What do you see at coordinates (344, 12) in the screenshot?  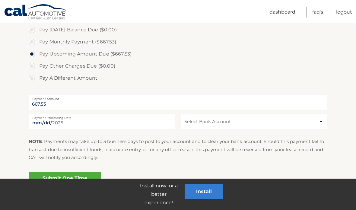 I see `a: Logout` at bounding box center [344, 12].